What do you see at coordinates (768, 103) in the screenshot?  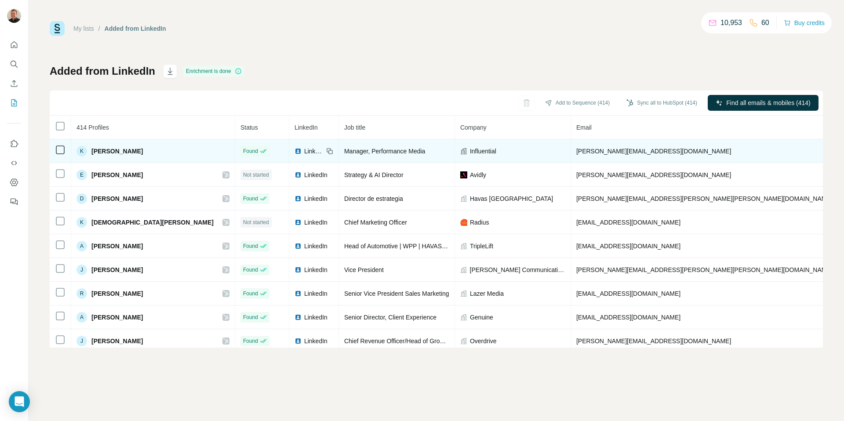 I see `span: Find all emails & mobiles (414)` at bounding box center [768, 103].